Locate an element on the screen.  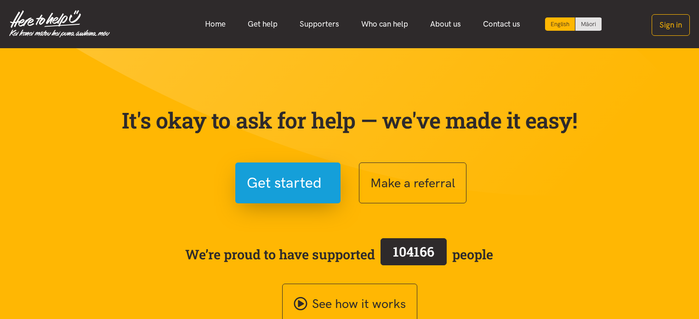
a: Home is located at coordinates (215, 24).